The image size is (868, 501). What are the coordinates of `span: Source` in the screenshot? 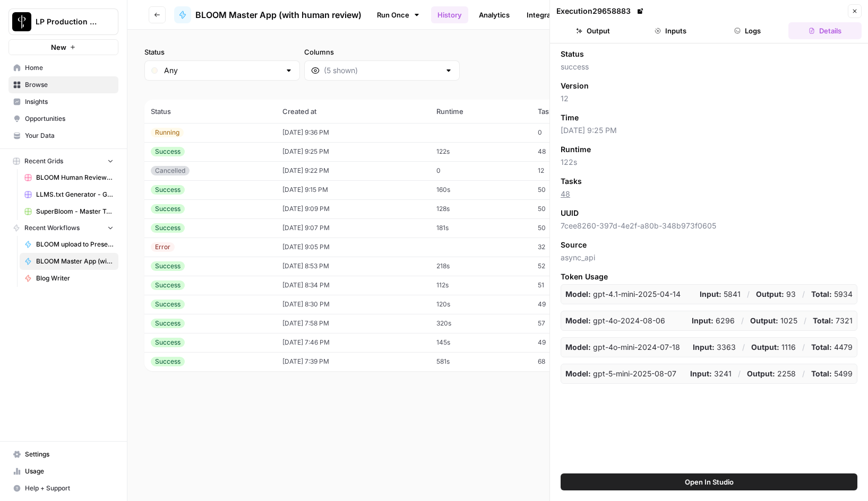 It's located at (573, 245).